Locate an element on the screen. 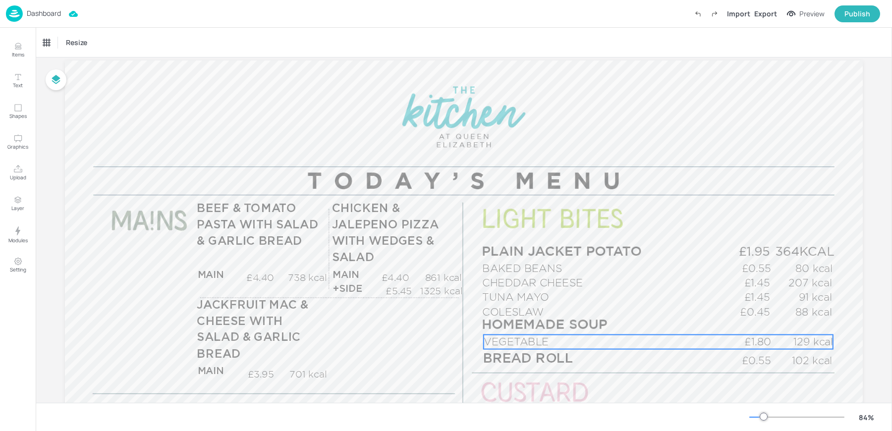  span: 88 kcal is located at coordinates (814, 311).